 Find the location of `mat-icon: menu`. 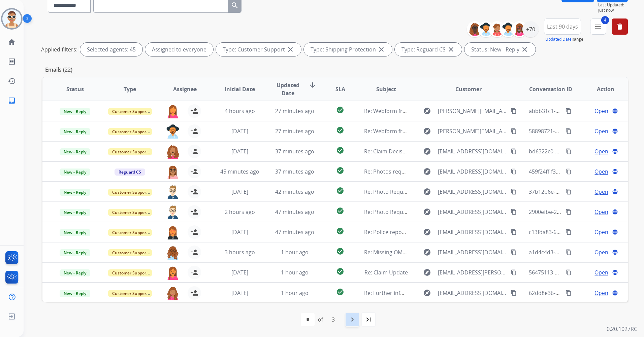

mat-icon: menu is located at coordinates (598, 27).